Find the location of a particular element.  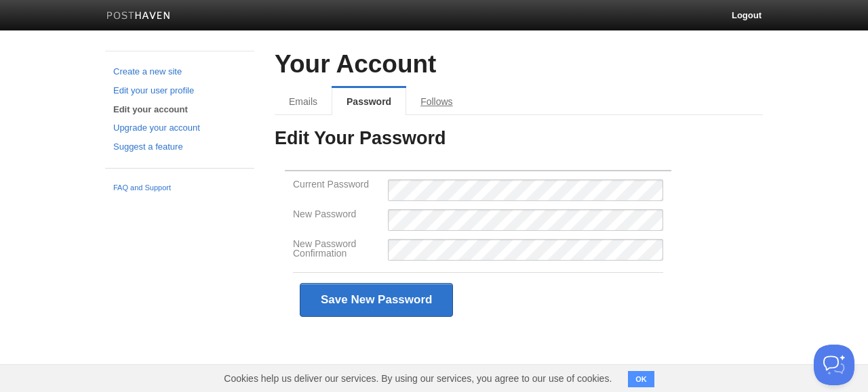

button: OK is located at coordinates (641, 379).